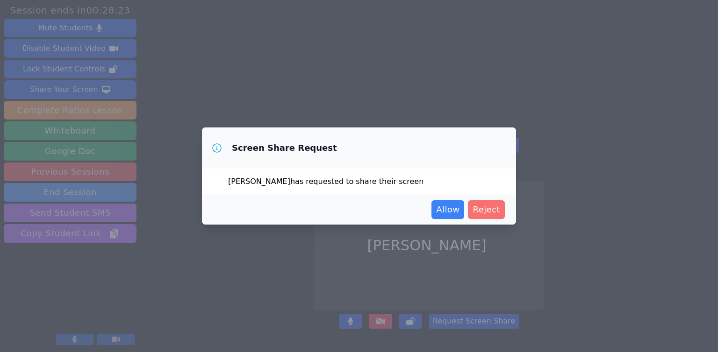 The height and width of the screenshot is (352, 718). Describe the element at coordinates (486, 210) in the screenshot. I see `span: Reject` at that location.